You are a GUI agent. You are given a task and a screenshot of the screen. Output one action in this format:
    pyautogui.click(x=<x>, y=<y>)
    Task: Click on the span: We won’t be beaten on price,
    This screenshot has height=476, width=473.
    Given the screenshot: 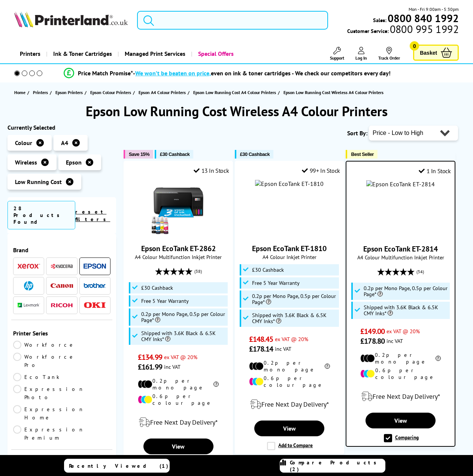 What is the action you would take?
    pyautogui.click(x=173, y=73)
    